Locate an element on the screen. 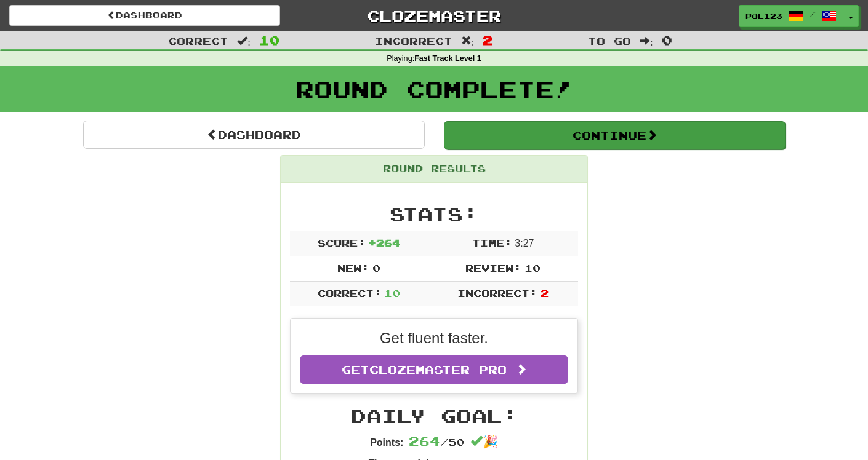 Image resolution: width=868 pixels, height=460 pixels. strong: Fast Track Level 1 is located at coordinates (447, 59).